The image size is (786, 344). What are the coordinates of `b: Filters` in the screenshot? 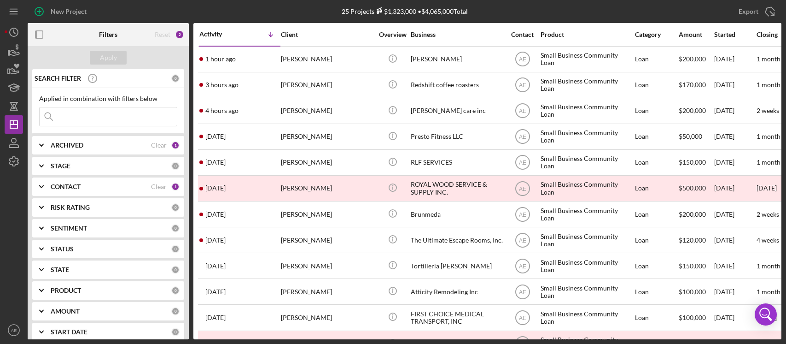 It's located at (108, 35).